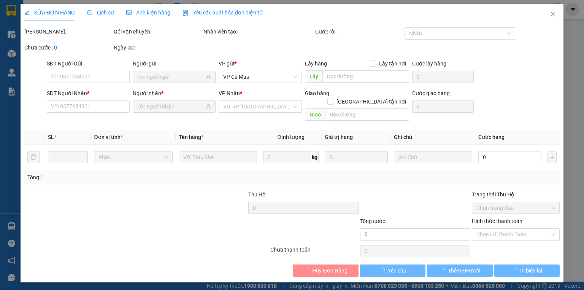 The height and width of the screenshot is (290, 584). Describe the element at coordinates (88, 93) in the screenshot. I see `div: SĐT Người Nhận` at that location.